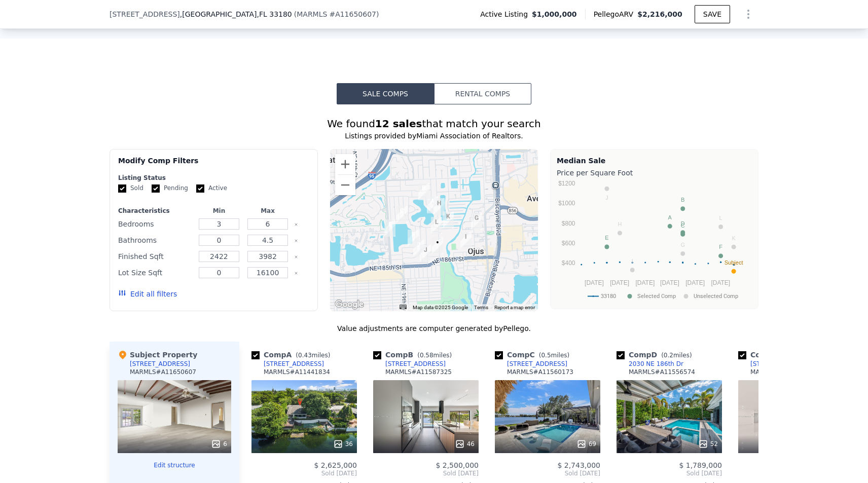  What do you see at coordinates (163, 372) in the screenshot?
I see `div: MARMLS # A11650607` at bounding box center [163, 372].